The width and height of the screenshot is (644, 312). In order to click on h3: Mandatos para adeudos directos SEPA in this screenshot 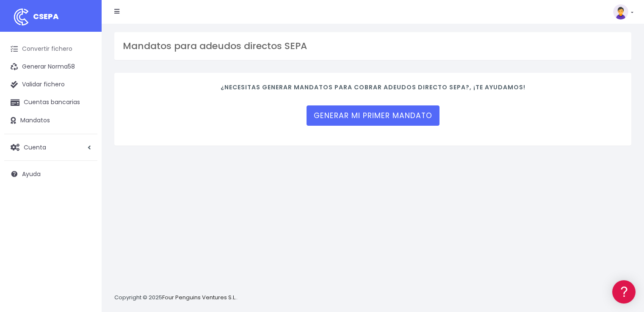, I will do `click(373, 46)`.